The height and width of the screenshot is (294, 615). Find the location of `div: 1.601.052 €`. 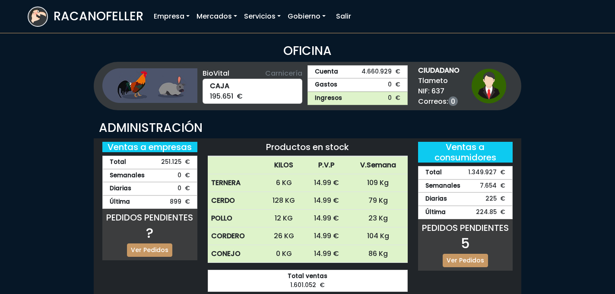

div: 1.601.052 € is located at coordinates (308, 281).